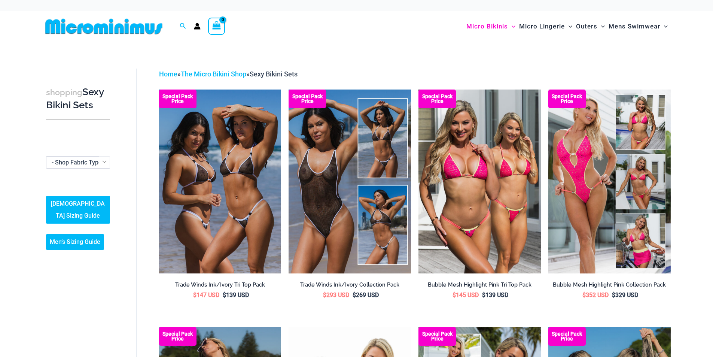 The image size is (713, 357). What do you see at coordinates (587, 26) in the screenshot?
I see `span: Outers` at bounding box center [587, 26].